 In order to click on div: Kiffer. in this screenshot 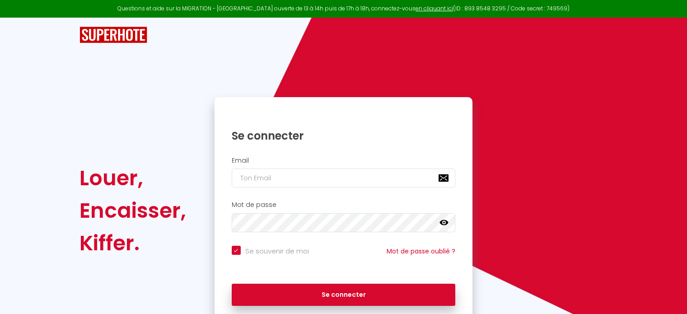, I will do `click(133, 243)`.